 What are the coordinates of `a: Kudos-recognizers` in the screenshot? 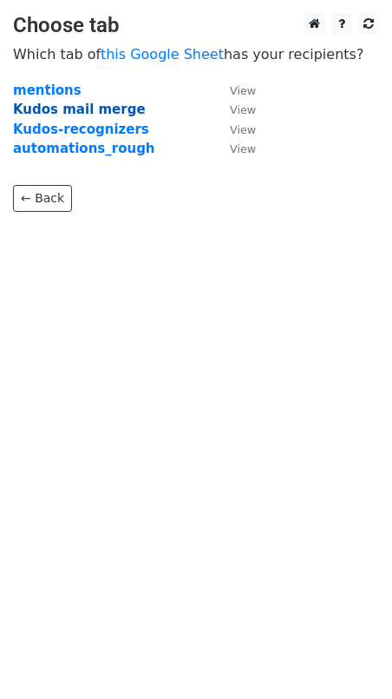 It's located at (81, 129).